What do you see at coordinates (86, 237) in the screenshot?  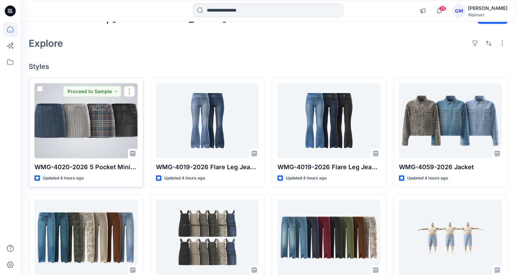 I see `a: WMG-3333-2026 Mid Rise Baggy Straight Pant` at bounding box center [86, 237].